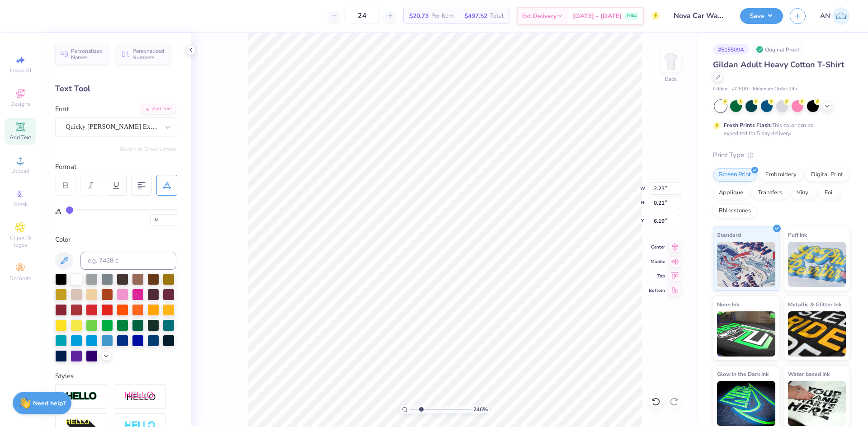 This screenshot has height=427, width=868. I want to click on div: Print Type, so click(781, 155).